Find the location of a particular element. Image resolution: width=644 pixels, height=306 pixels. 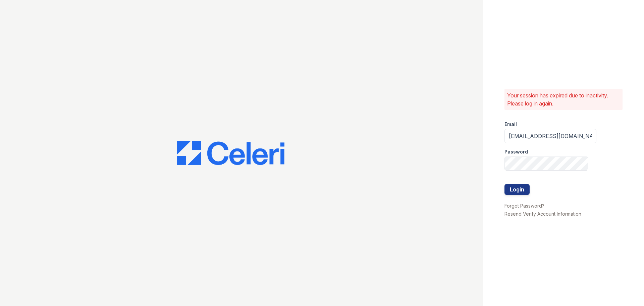

a: Forgot Password? is located at coordinates (524, 206).